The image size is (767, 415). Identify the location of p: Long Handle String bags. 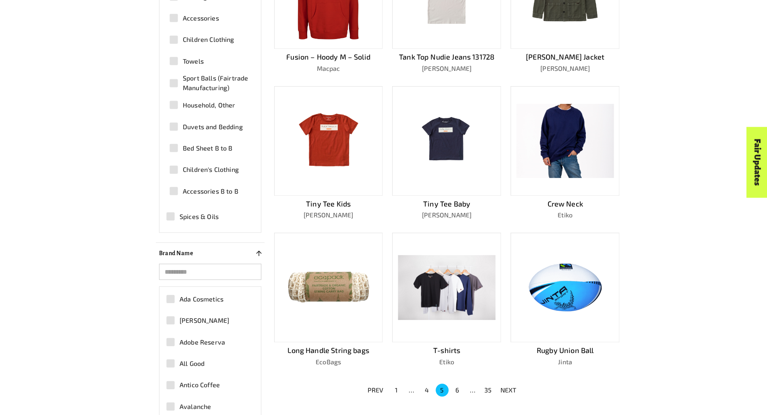
(329, 350).